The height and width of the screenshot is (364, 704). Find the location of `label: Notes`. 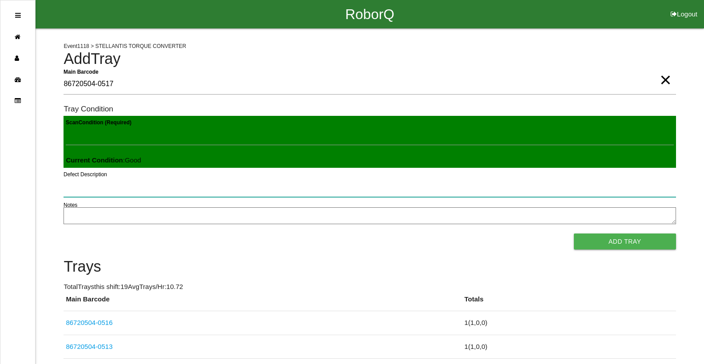

label: Notes is located at coordinates (70, 205).